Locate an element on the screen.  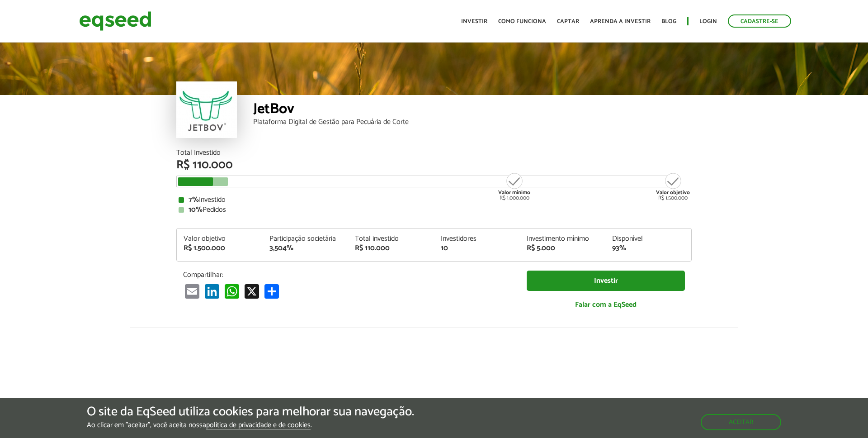
button: Aceitar is located at coordinates (741, 422).